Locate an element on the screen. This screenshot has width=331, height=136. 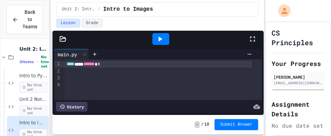
div: No due date set is located at coordinates (298, 126).